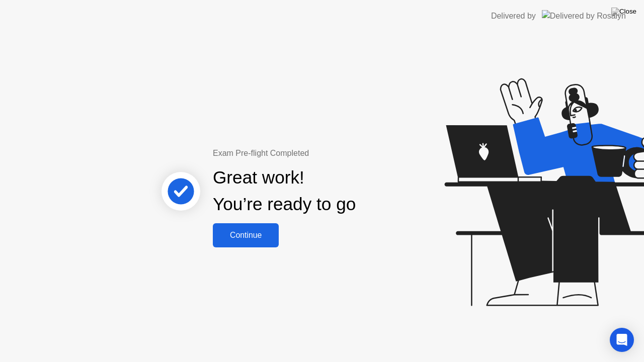 This screenshot has height=362, width=644. Describe the element at coordinates (246, 235) in the screenshot. I see `div: Continue` at that location.